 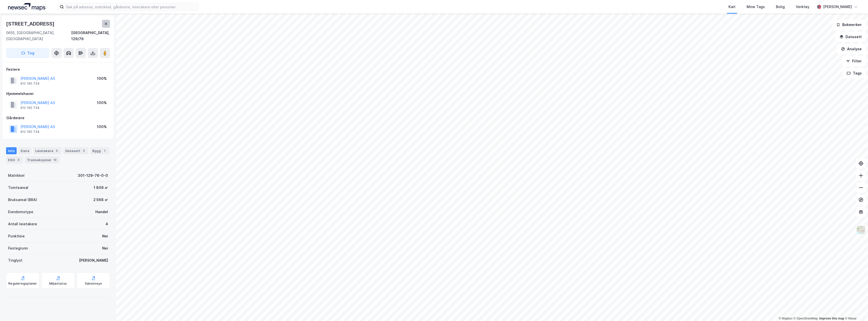 What do you see at coordinates (18, 188) in the screenshot?
I see `div: Tomteareal` at bounding box center [18, 188].